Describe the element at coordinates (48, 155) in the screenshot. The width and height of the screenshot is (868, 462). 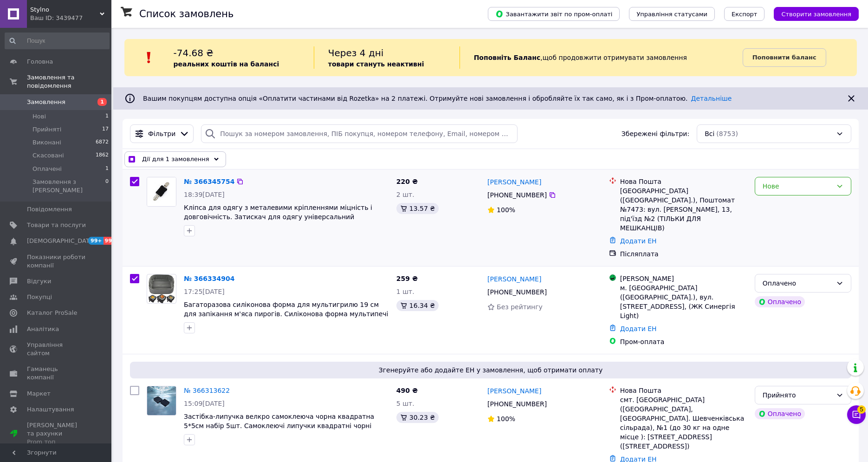
I see `span: Скасовані` at that location.